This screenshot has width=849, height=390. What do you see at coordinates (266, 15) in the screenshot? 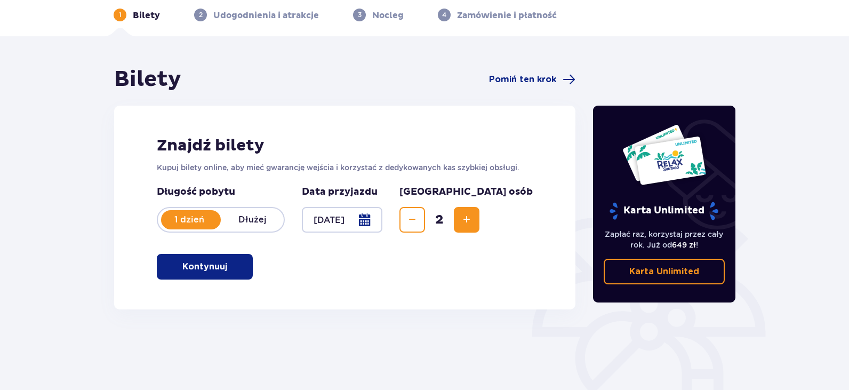
I see `p: Udogodnienia i atrakcje` at bounding box center [266, 15].